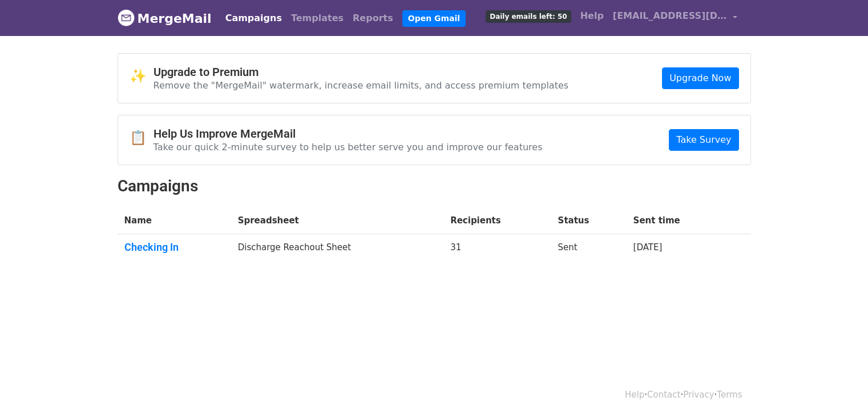 Image resolution: width=868 pixels, height=417 pixels. I want to click on td: Sent, so click(589, 250).